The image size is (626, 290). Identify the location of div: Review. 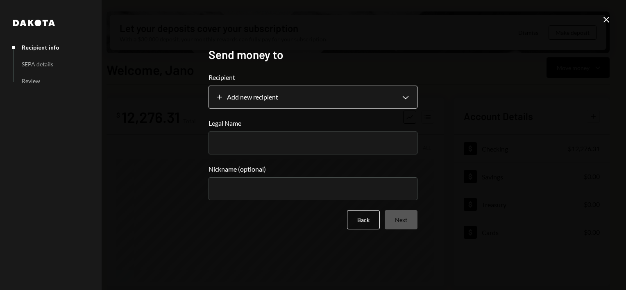
(31, 81).